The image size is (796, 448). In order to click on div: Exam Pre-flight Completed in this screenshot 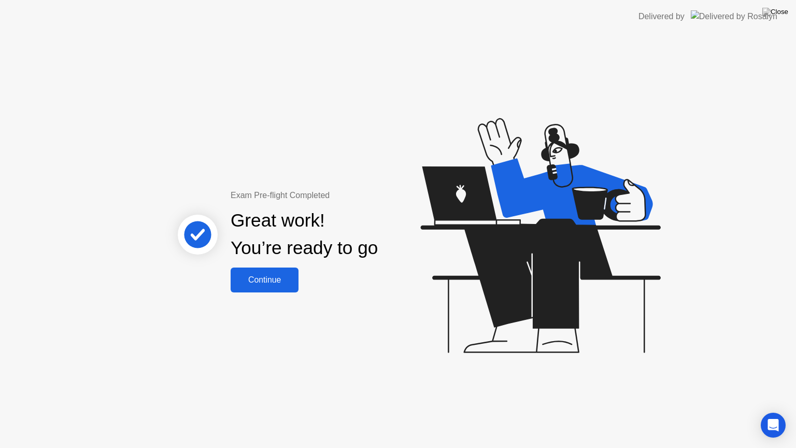, I will do `click(337, 195)`.